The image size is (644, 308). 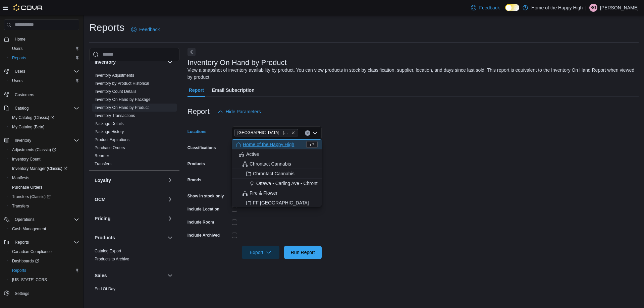 I want to click on a: Home, so click(x=20, y=39).